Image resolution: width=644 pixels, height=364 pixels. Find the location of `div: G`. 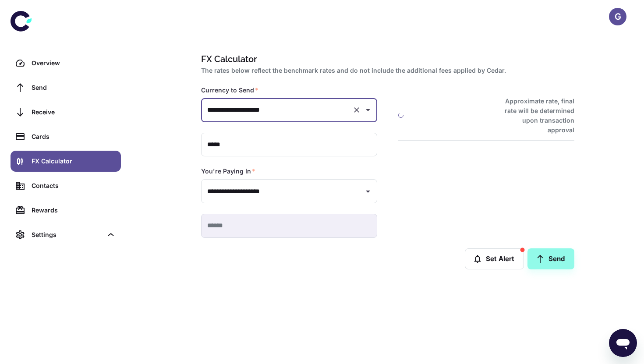

div: G is located at coordinates (618, 17).